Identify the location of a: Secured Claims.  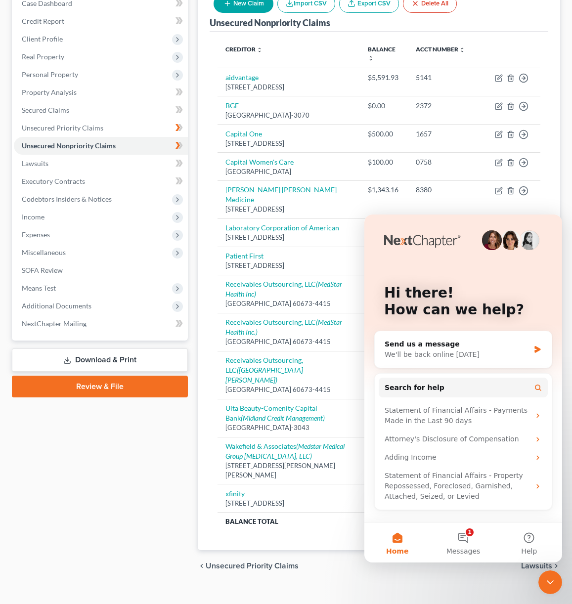
(101, 110).